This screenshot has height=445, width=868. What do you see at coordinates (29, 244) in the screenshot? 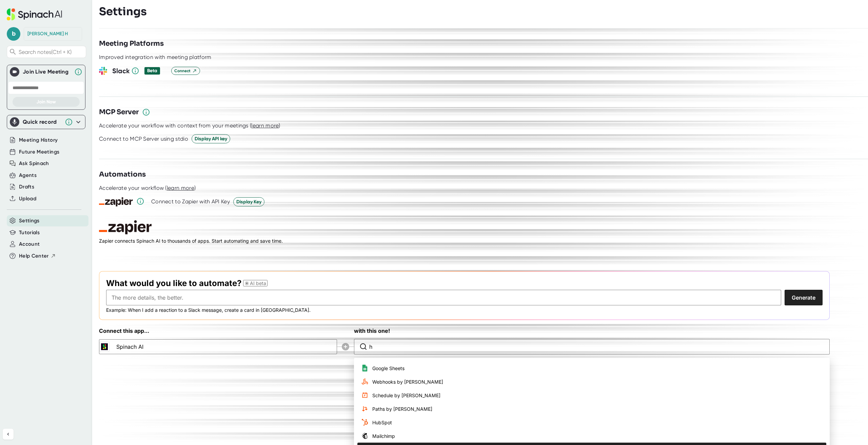
I see `span: Account` at bounding box center [29, 244].